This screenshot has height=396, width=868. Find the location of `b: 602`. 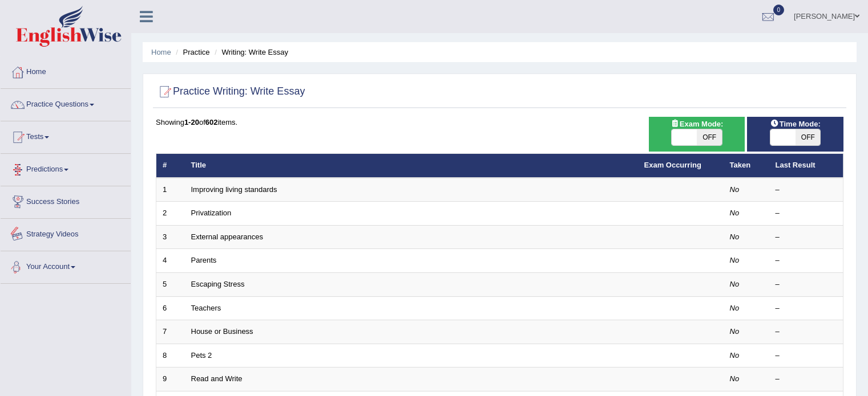

b: 602 is located at coordinates (212, 122).